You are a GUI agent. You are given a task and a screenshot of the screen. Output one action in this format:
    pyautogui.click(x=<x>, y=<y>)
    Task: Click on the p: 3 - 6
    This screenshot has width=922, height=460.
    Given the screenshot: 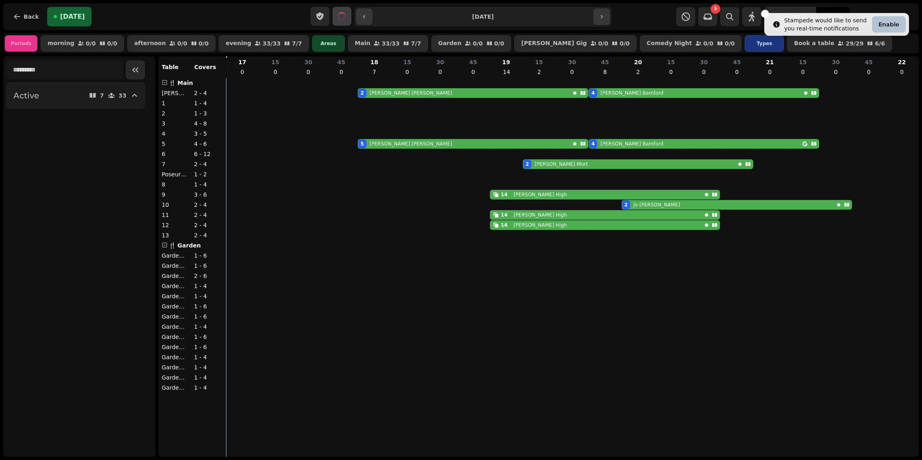 What is the action you would take?
    pyautogui.click(x=207, y=195)
    